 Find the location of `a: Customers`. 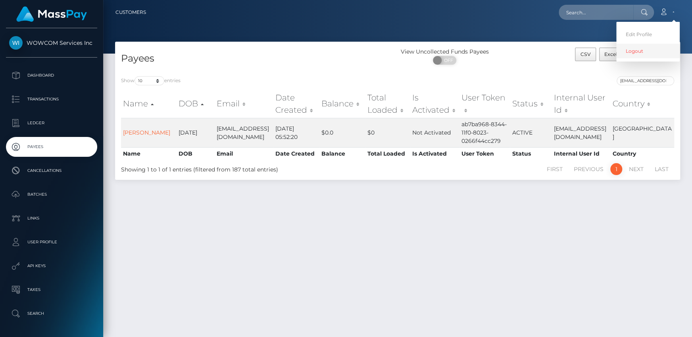

a: Customers is located at coordinates (131, 12).